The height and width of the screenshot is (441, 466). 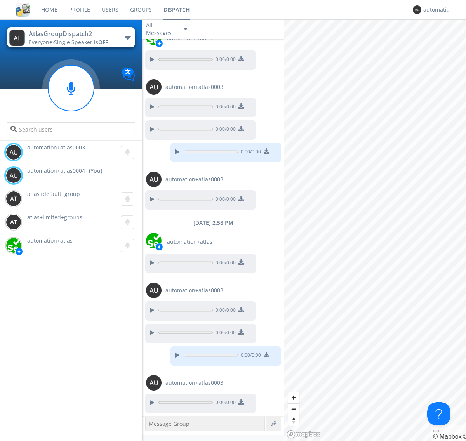 I want to click on span: atlas+default+group, so click(x=54, y=194).